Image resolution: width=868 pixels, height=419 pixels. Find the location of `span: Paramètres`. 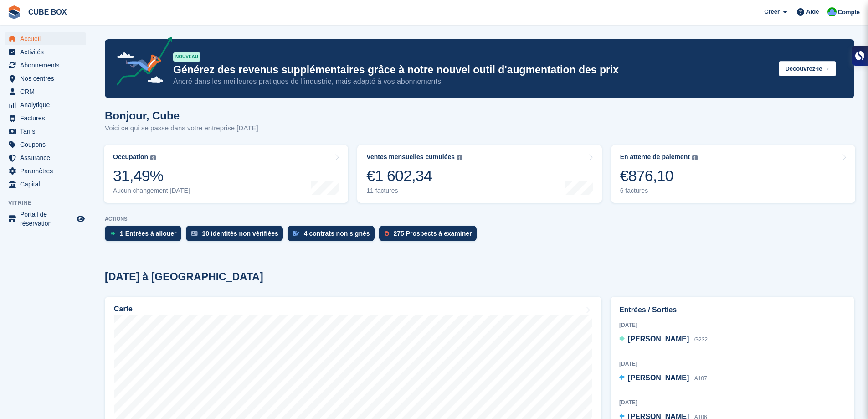

span: Paramètres is located at coordinates (48, 171).